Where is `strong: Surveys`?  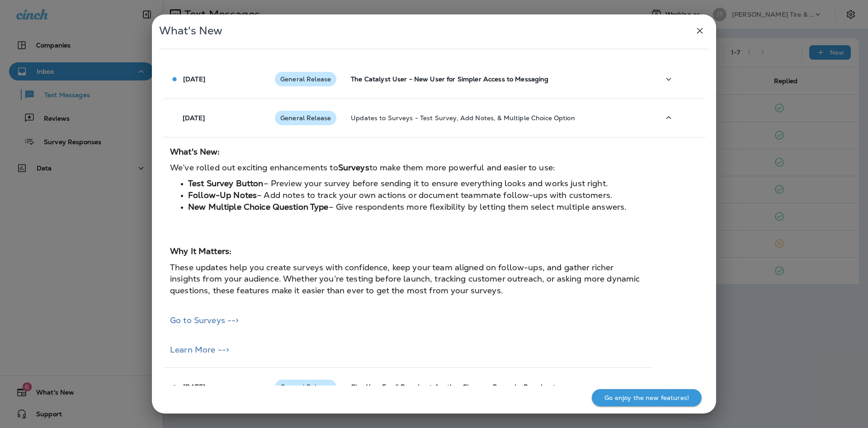
strong: Surveys is located at coordinates (353, 167).